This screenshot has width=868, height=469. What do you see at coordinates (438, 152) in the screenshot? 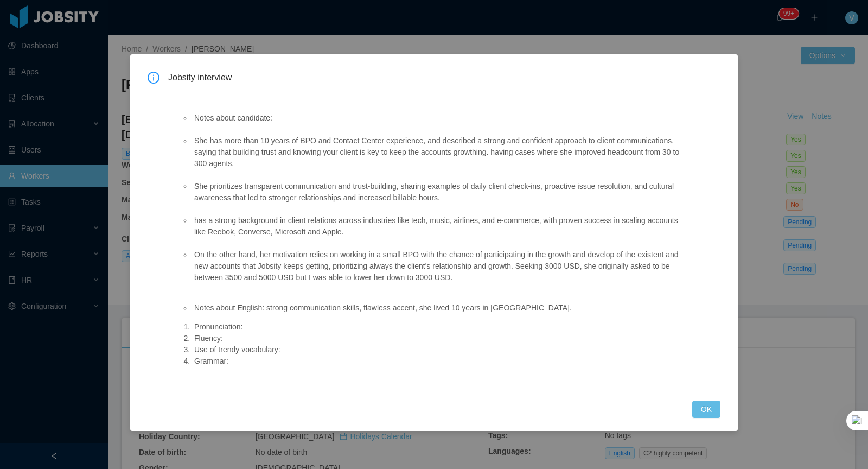
I see `li: She has more than 10 years of BPO and Contact Center experience, and described a strong and confi...` at bounding box center [438, 152].